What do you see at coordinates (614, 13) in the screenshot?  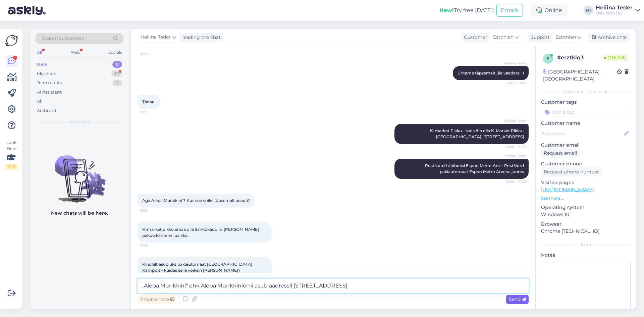 I see `div: Ostupesa OÜ` at bounding box center [614, 13].